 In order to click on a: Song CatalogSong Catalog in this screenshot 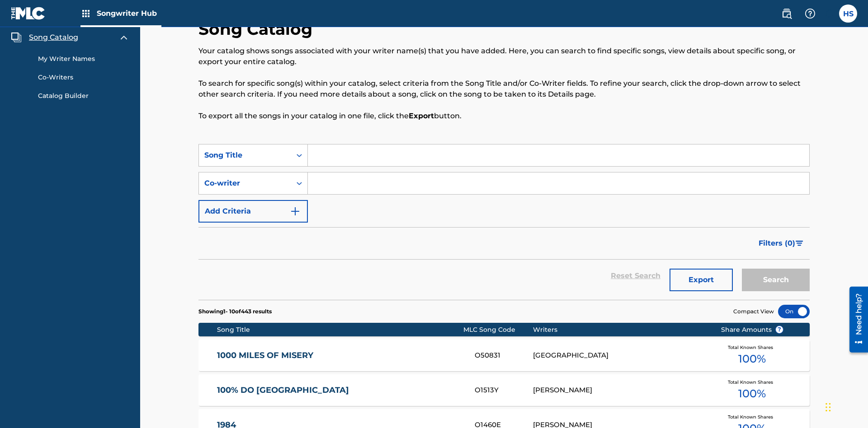, I will do `click(45, 38)`.